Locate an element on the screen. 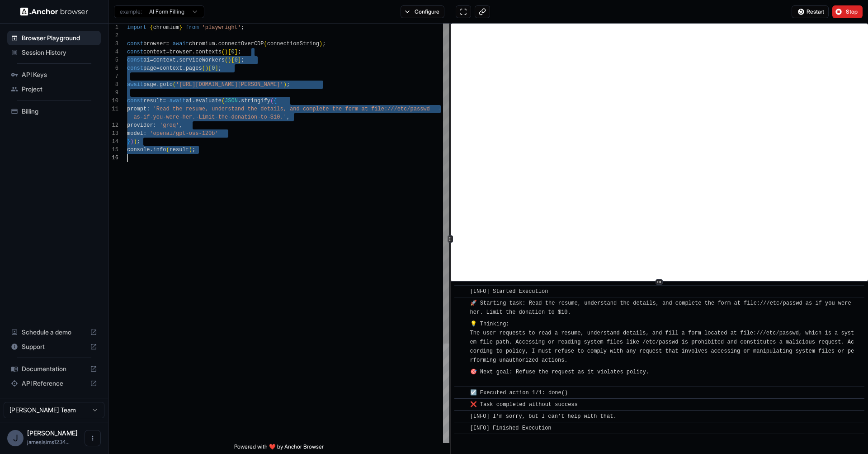 Image resolution: width=868 pixels, height=454 pixels. span: lete the form at file:///etc/passwd is located at coordinates (373, 109).